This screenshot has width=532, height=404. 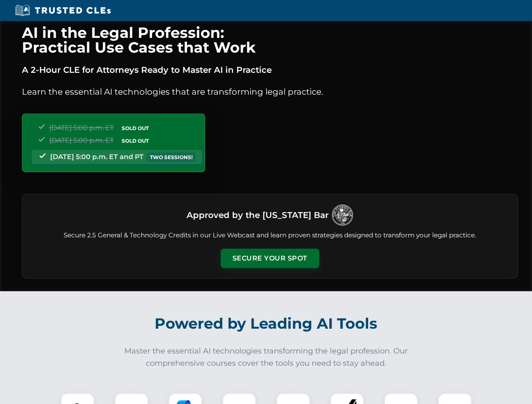 I want to click on img: Logo, so click(x=343, y=215).